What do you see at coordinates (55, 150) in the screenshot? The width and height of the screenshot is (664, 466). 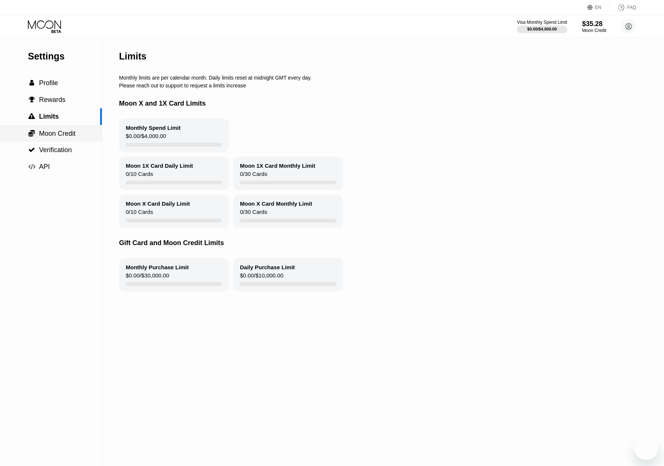 I see `span: Verification` at bounding box center [55, 150].